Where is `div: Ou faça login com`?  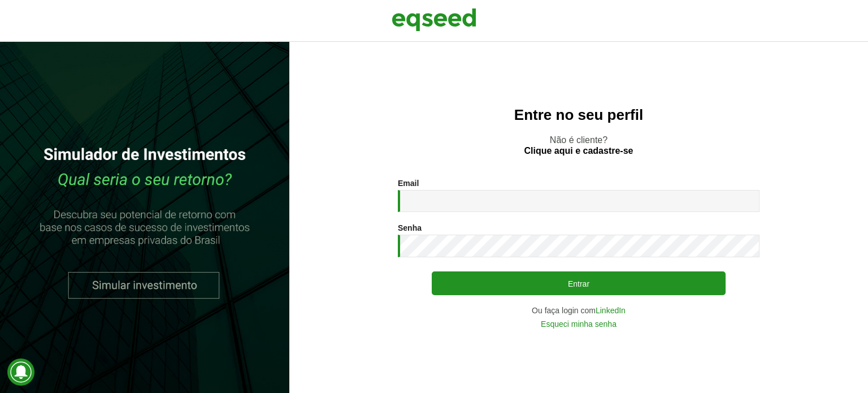
div: Ou faça login com is located at coordinates (579, 310).